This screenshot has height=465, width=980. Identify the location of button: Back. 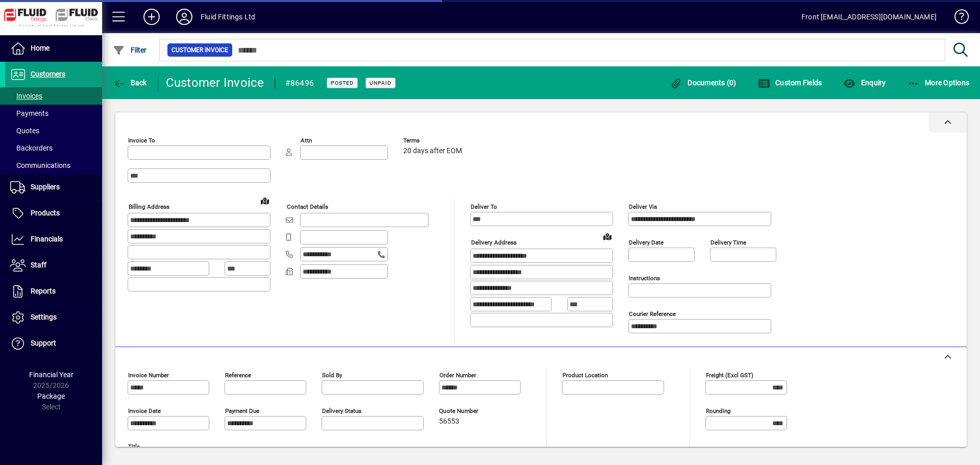
(130, 83).